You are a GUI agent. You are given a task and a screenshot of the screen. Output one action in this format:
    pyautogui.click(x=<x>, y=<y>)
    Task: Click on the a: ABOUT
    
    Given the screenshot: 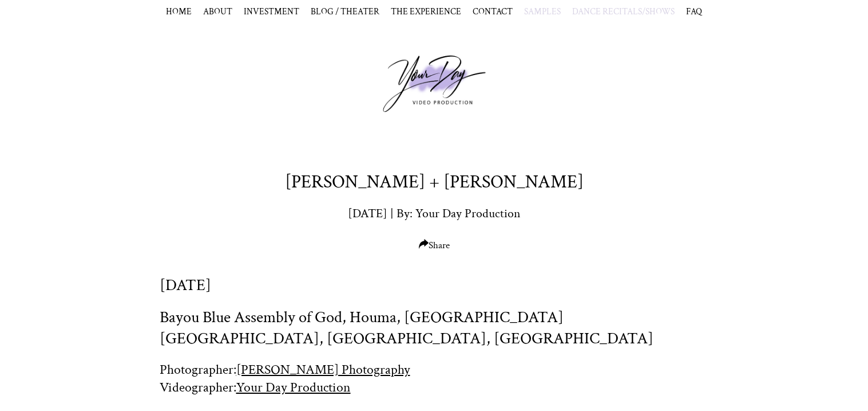 What is the action you would take?
    pyautogui.click(x=217, y=11)
    